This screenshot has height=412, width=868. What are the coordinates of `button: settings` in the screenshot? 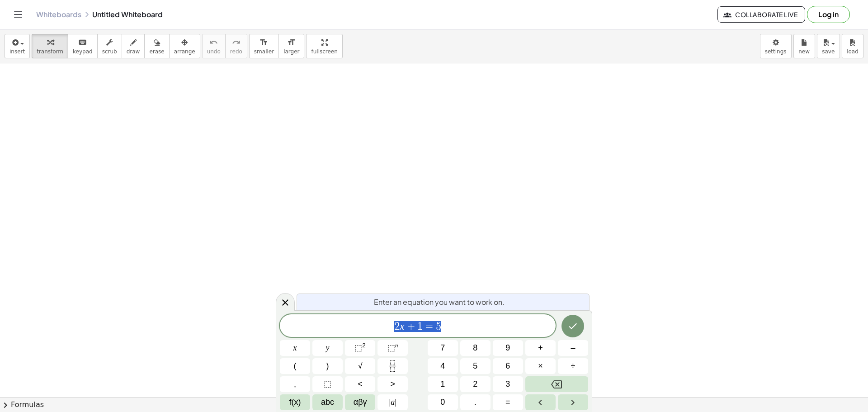 It's located at (776, 47).